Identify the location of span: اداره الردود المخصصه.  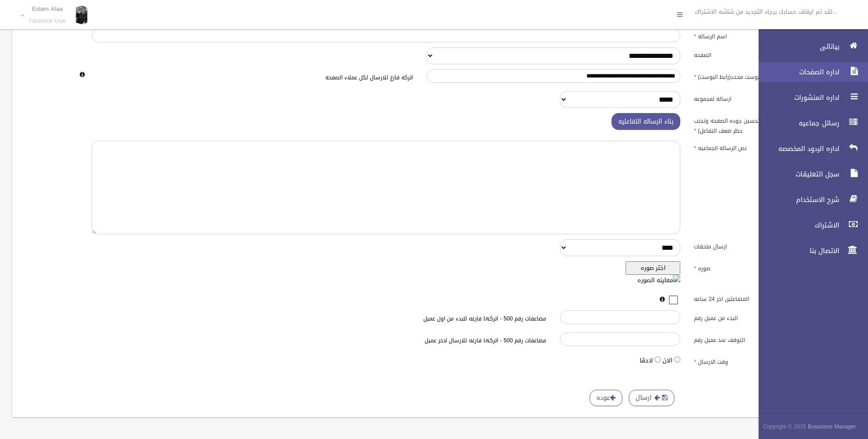
(797, 148).